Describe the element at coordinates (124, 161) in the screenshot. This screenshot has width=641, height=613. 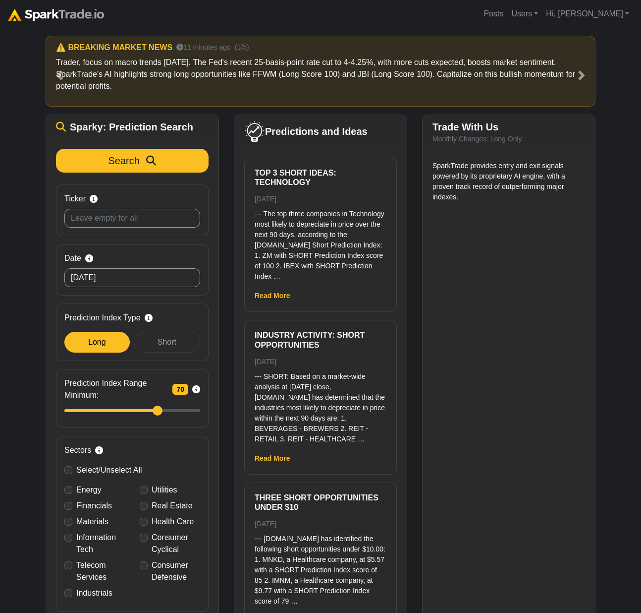
I see `span: Search` at that location.